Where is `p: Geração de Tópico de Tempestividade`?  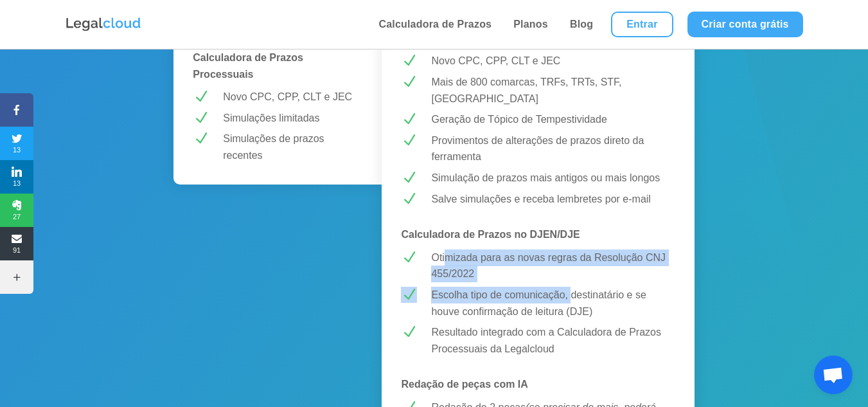 p: Geração de Tópico de Tempestividade is located at coordinates (552, 120).